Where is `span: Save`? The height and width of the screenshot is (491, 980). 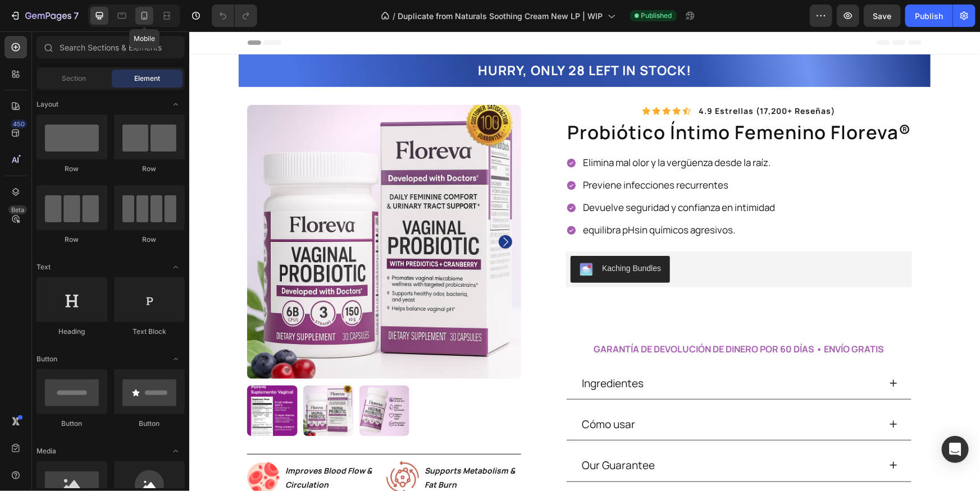 span: Save is located at coordinates (883, 16).